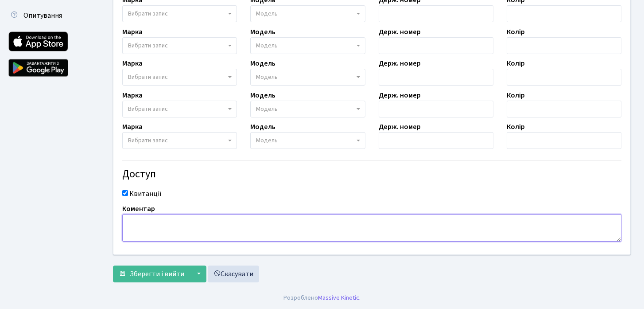 The height and width of the screenshot is (309, 644). What do you see at coordinates (48, 16) in the screenshot?
I see `a: Опитування` at bounding box center [48, 16].